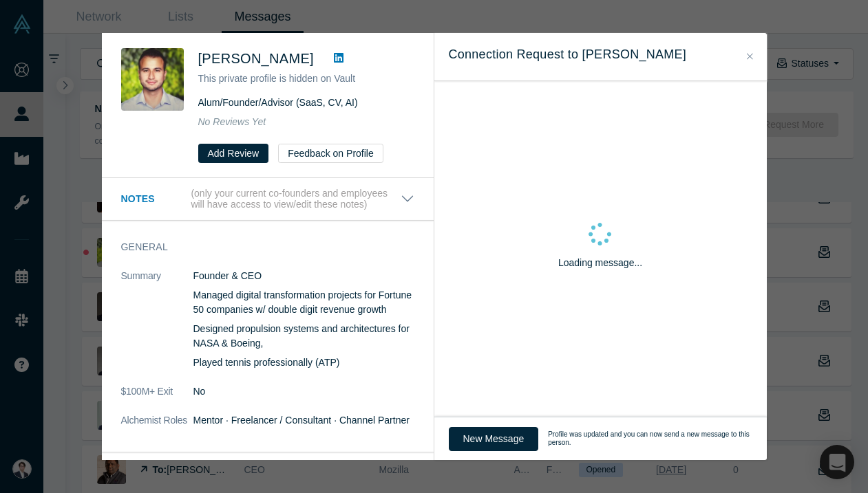 This screenshot has width=868, height=493. Describe the element at coordinates (750, 56) in the screenshot. I see `button: Close` at that location.